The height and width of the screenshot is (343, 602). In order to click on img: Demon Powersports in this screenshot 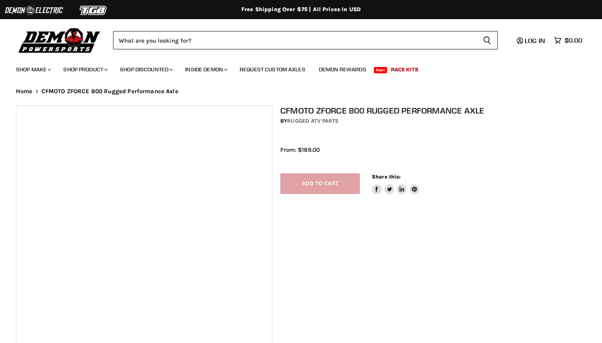, I will do `click(59, 40)`.